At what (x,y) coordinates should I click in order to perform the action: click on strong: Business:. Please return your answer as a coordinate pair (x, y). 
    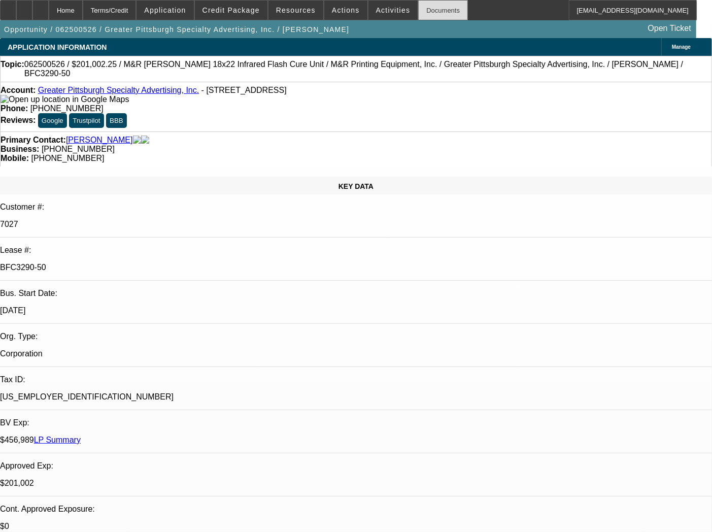
    Looking at the image, I should click on (20, 149).